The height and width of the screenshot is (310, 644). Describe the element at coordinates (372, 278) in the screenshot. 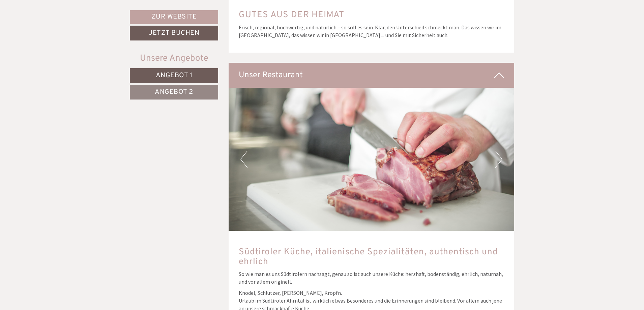

I see `p: So wie man es uns Südtirolern nachsagt, genau so ist auch unsere Küche: herzhaft, bodenständig, e...` at that location.